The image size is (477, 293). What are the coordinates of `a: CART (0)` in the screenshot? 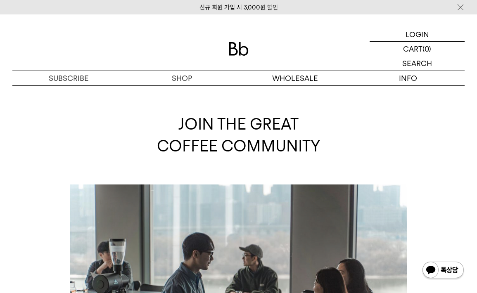 It's located at (417, 49).